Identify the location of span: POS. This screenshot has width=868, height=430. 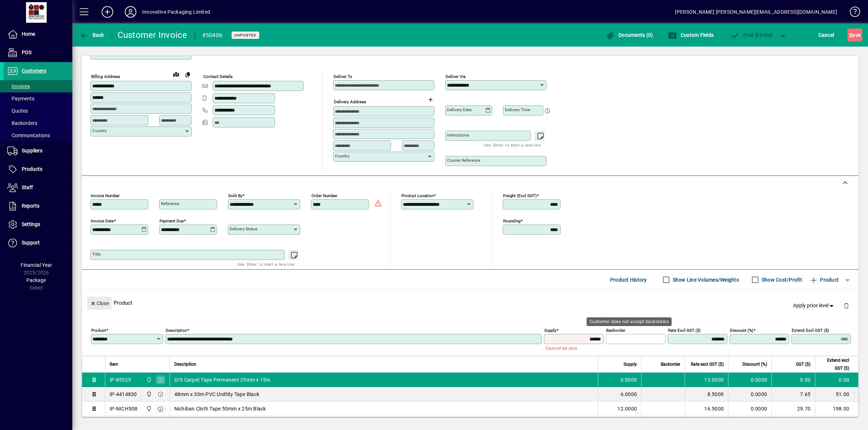
(26, 52).